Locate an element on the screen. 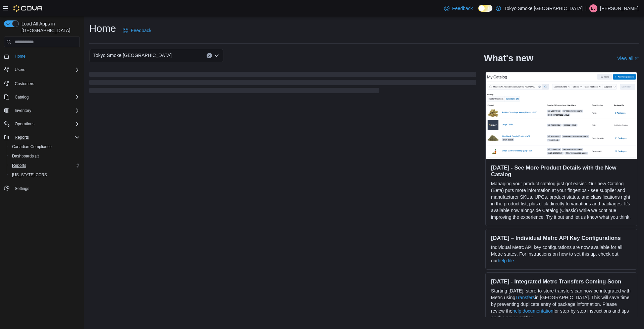 Image resolution: width=644 pixels, height=329 pixels. a: help documentation is located at coordinates (533, 311).